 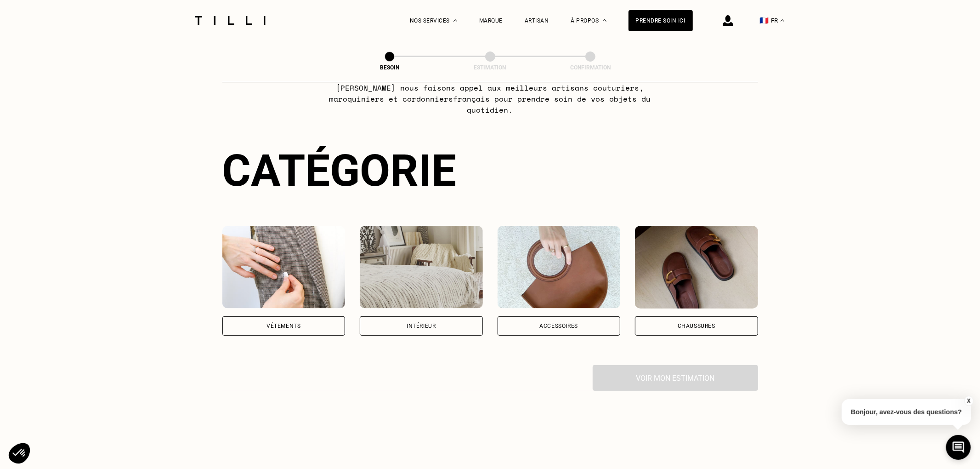 I want to click on div: Estimation, so click(x=490, y=68).